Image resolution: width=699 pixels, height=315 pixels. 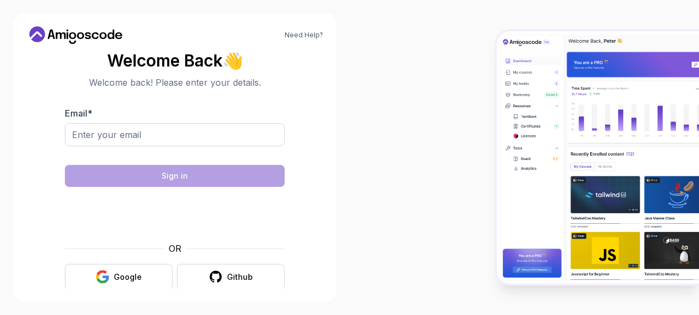 I want to click on div: Sign in, so click(x=175, y=176).